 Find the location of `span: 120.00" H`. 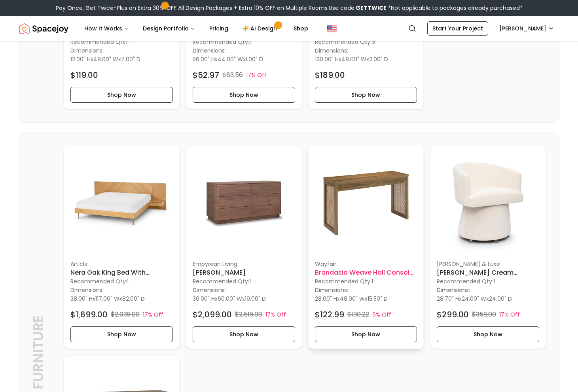

span: 120.00" H is located at coordinates (327, 60).